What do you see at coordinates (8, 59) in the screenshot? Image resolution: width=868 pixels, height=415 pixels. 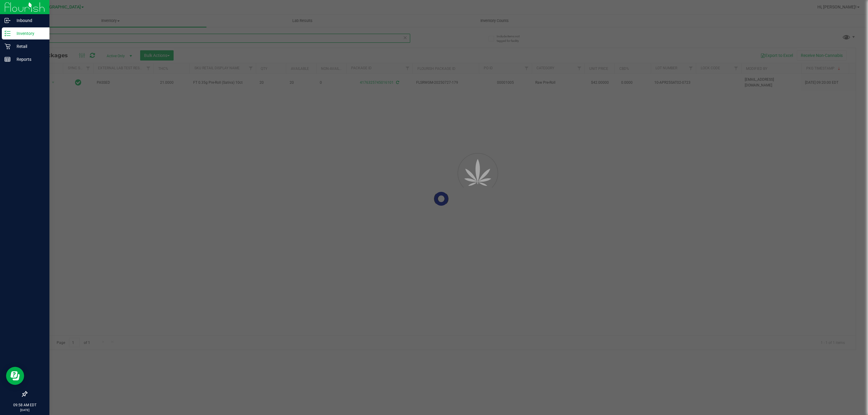 I see `inline-svg: Reports` at bounding box center [8, 59].